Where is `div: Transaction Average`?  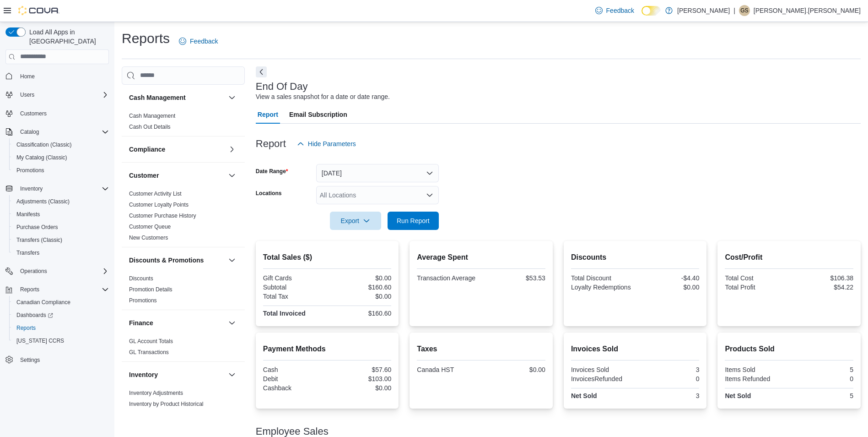 div: Transaction Average is located at coordinates (448, 278).